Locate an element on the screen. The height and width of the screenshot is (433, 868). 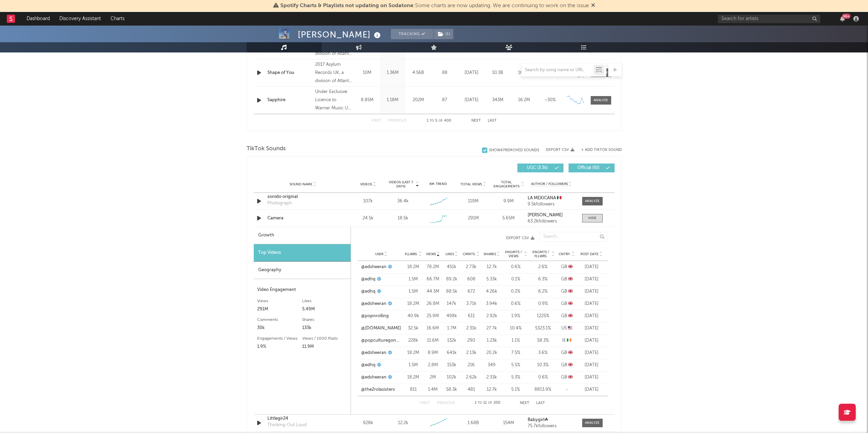
a: sonido original is located at coordinates (303, 197).